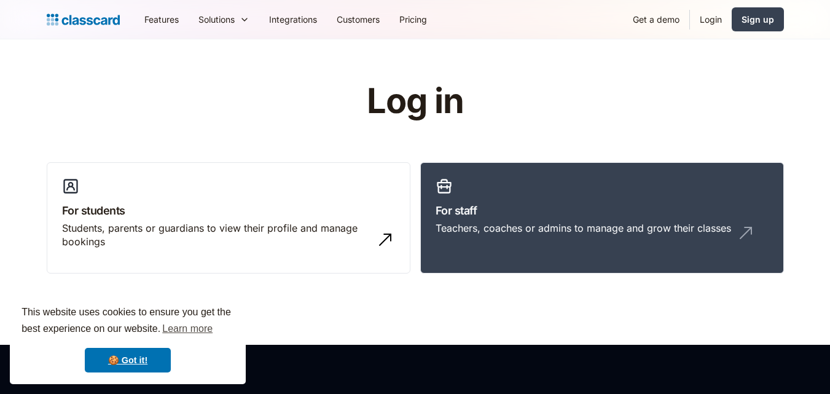 The image size is (830, 394). Describe the element at coordinates (187, 329) in the screenshot. I see `a: learn more about cookies` at that location.